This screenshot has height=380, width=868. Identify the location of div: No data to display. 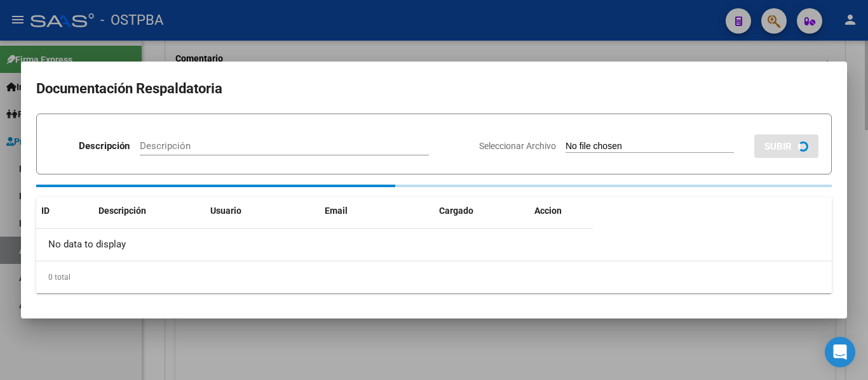
(315, 246).